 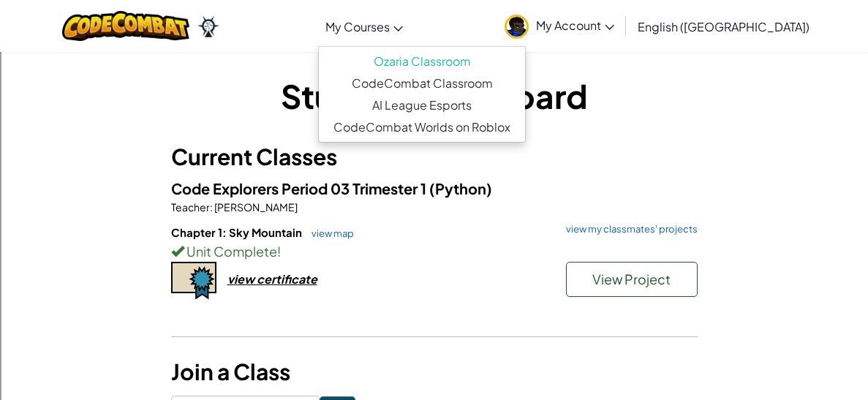 What do you see at coordinates (434, 78) in the screenshot?
I see `div: Sign out` at bounding box center [434, 78].